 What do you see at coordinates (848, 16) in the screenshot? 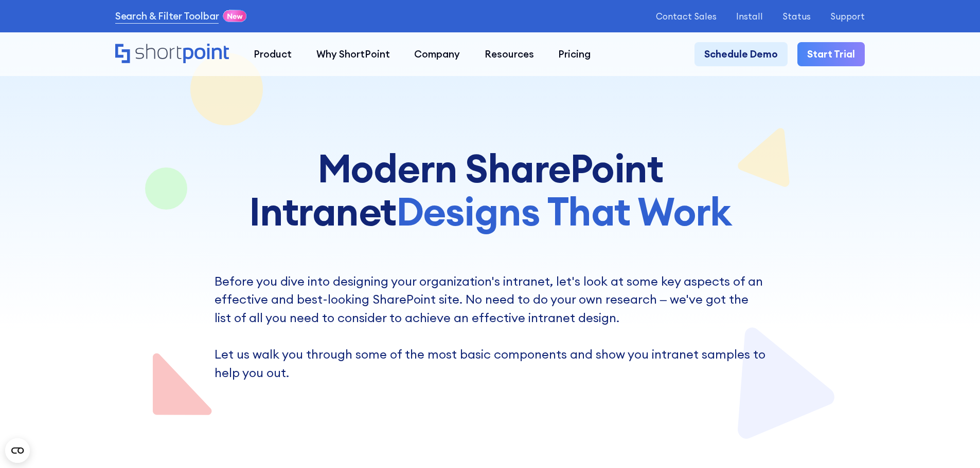
I see `p: Support` at bounding box center [848, 16].